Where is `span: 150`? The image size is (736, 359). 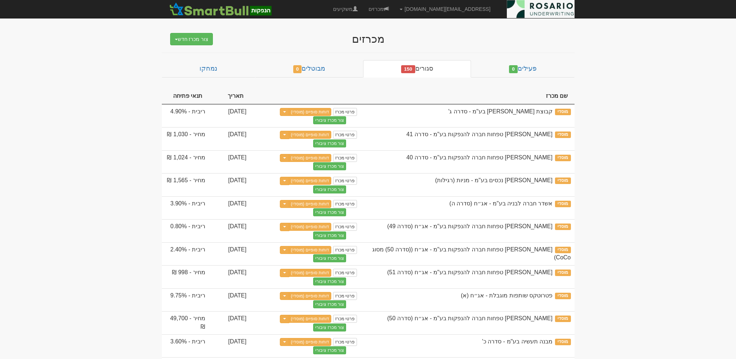
span: 150 is located at coordinates (408, 69).